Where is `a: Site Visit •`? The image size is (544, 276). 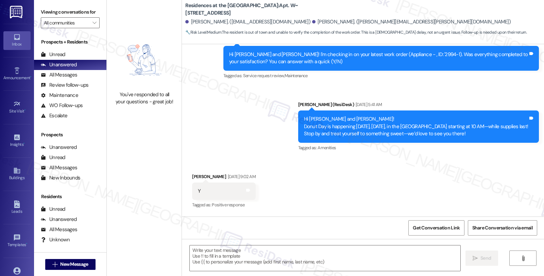 a: Site Visit • is located at coordinates (17, 108).